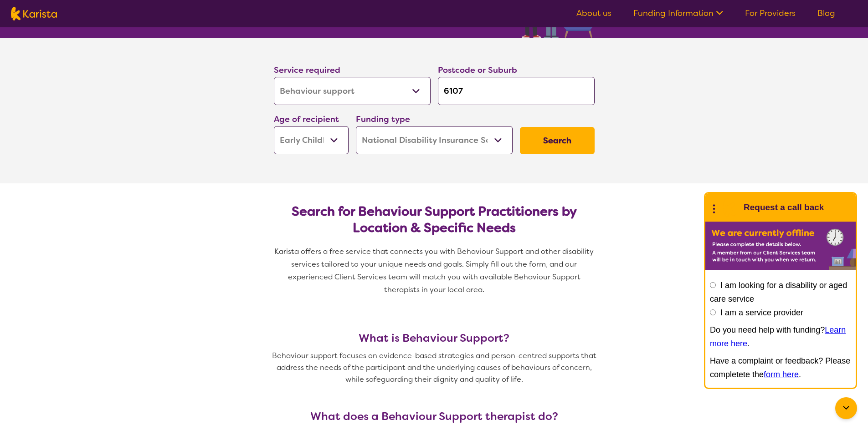  I want to click on img: Karista, so click(729, 208).